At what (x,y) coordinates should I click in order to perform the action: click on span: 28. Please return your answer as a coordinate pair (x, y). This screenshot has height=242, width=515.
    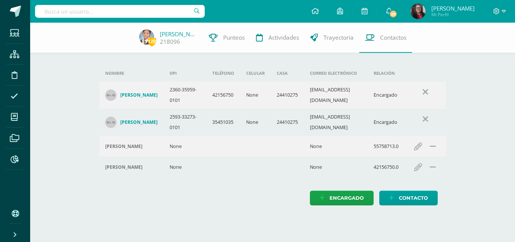
    Looking at the image, I should click on (393, 14).